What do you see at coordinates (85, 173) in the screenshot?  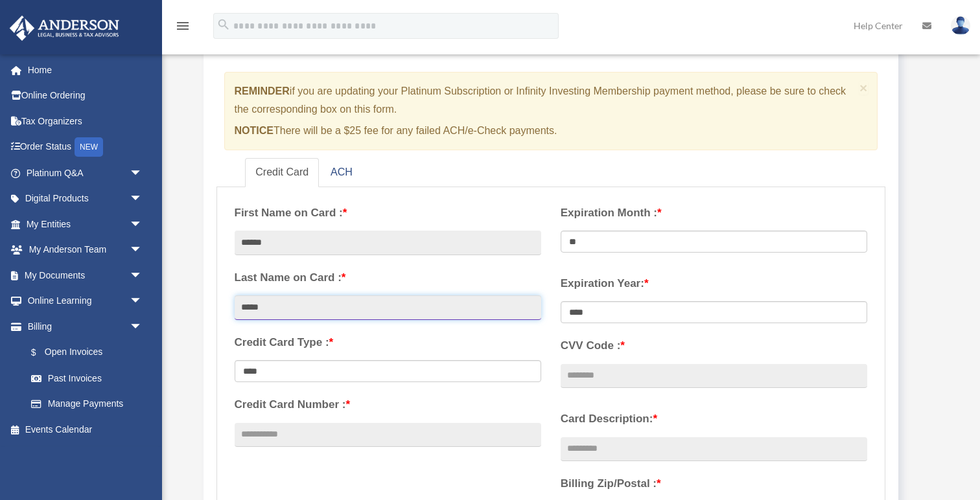 I see `a: Platinum Q&Aarrow_drop_down` at bounding box center [85, 173].